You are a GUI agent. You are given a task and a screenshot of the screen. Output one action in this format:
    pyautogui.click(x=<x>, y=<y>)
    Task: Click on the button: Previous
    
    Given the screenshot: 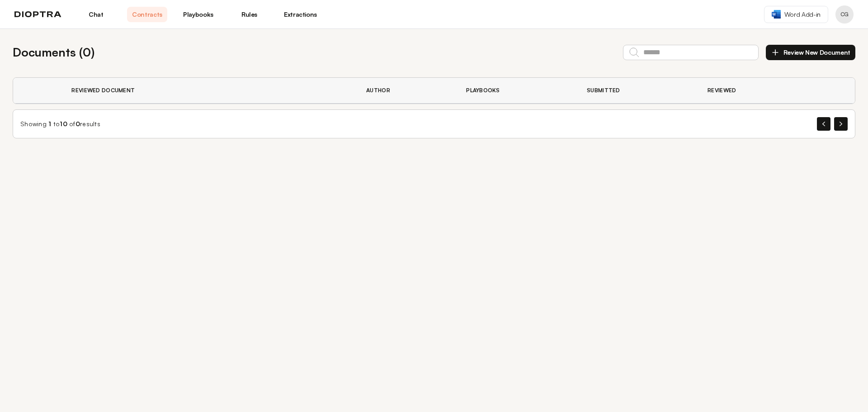 What is the action you would take?
    pyautogui.click(x=823, y=124)
    